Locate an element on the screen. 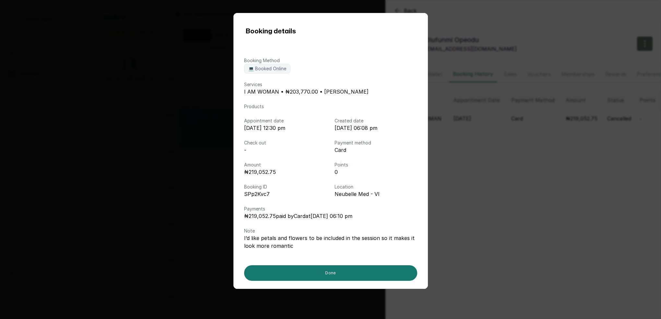  p: Neubelle Med - VI is located at coordinates (376, 194).